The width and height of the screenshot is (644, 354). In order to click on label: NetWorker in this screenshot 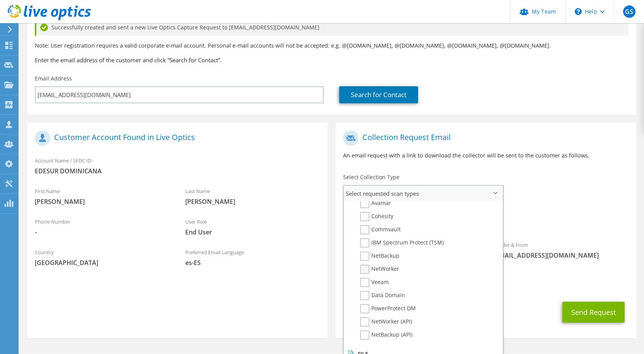, I will do `click(379, 269)`.